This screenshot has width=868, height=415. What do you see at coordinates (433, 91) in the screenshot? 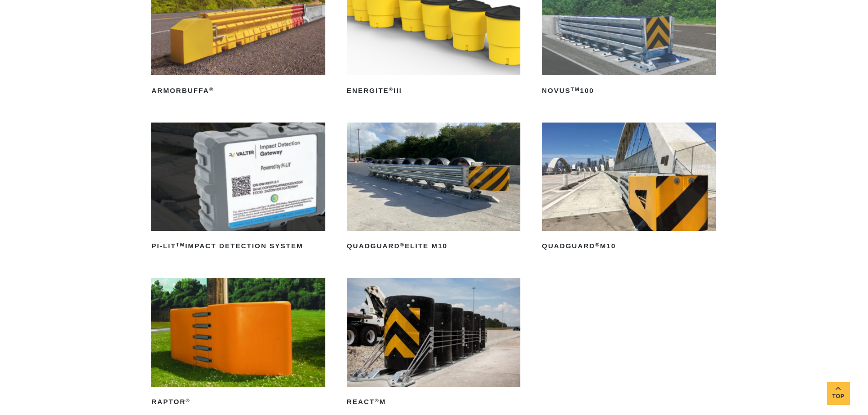
I see `h2: ENERGITE III` at bounding box center [433, 91].